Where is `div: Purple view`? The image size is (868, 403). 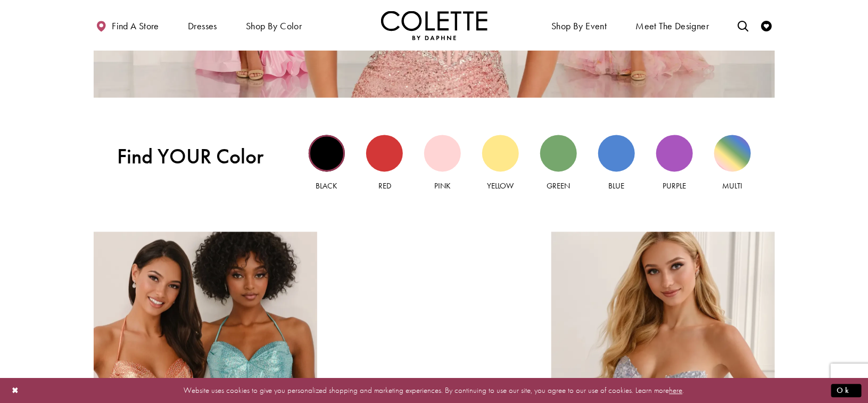 div: Purple view is located at coordinates (675, 154).